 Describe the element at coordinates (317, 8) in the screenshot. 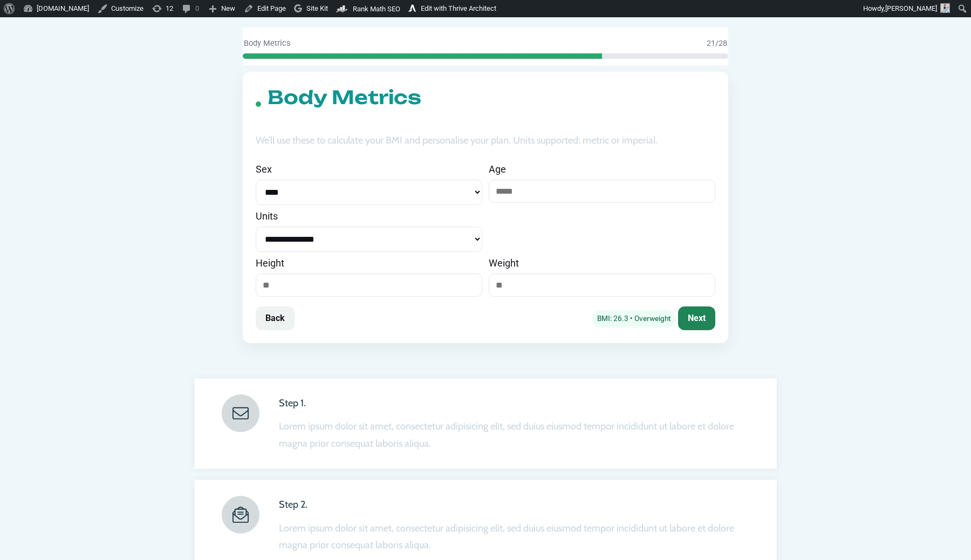

I see `span: Site Kit` at that location.